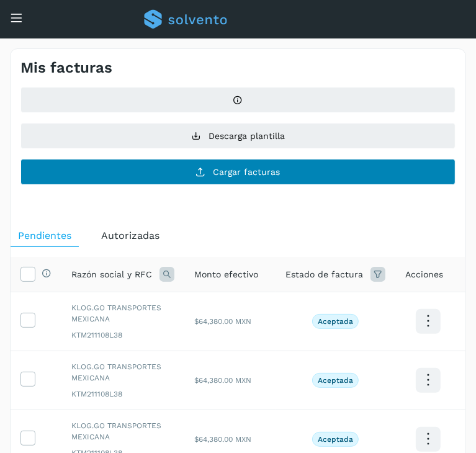 Image resolution: width=476 pixels, height=453 pixels. Describe the element at coordinates (238, 172) in the screenshot. I see `button: Cargar facturas` at that location.